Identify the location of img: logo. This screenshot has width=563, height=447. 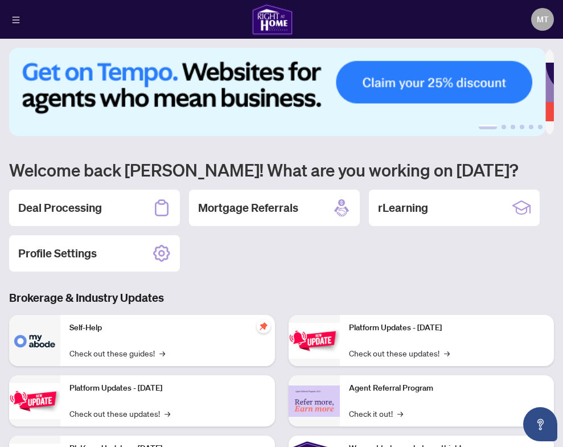
(272, 19).